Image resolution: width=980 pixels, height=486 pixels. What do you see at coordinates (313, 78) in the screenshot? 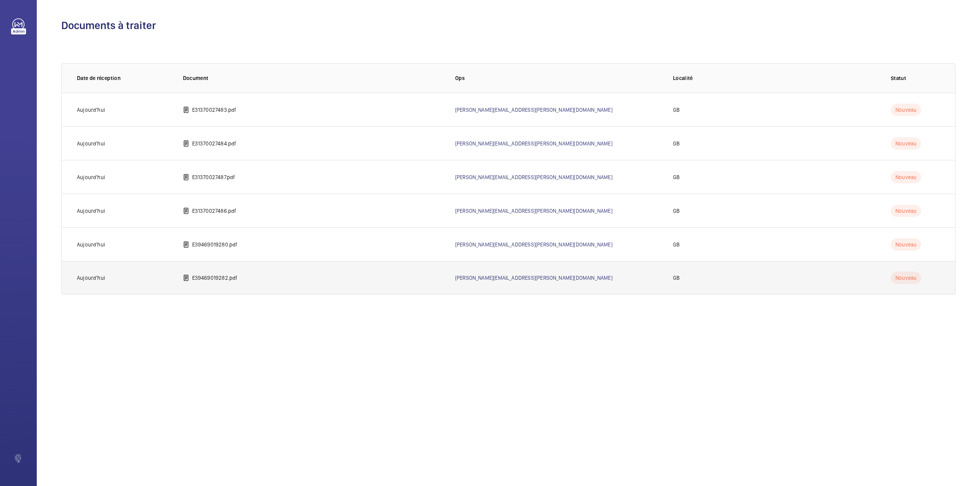
I see `p: Document` at bounding box center [313, 78].